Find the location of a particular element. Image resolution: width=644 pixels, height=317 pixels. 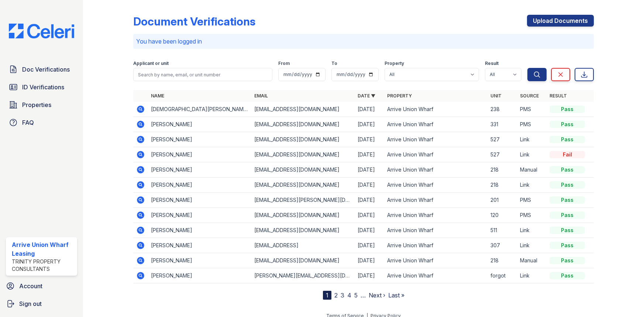

div: Document Verifications is located at coordinates (194, 22).